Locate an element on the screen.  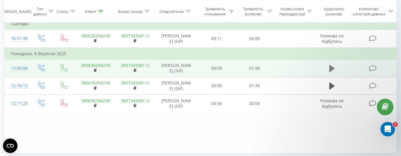
div: 12:16:13 is located at coordinates (17, 86).